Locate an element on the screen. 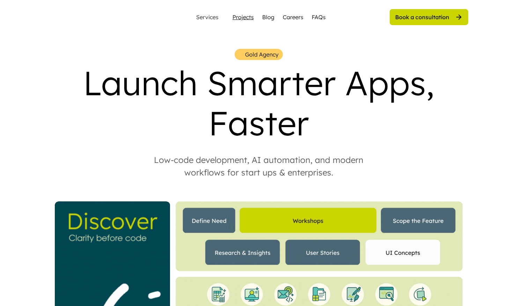 The height and width of the screenshot is (306, 517). div: Low-code development, AI automation, and modern workflows for start ups & enterprises. is located at coordinates (259, 166).